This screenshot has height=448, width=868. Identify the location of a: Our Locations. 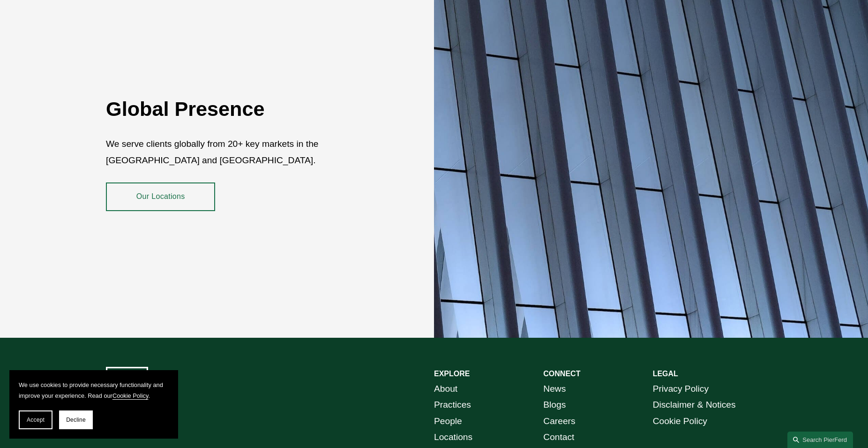
(160, 196).